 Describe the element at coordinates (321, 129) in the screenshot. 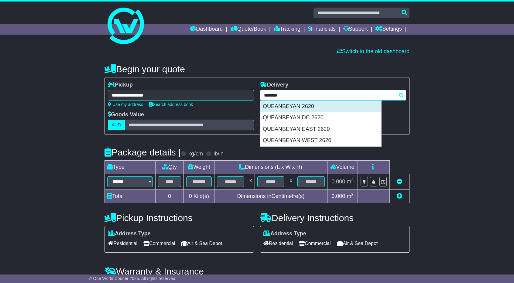

I see `div: QUEANBEYAN EAST 2620` at that location.